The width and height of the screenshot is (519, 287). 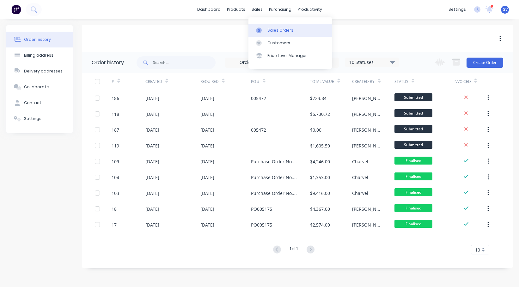 What do you see at coordinates (505, 9) in the screenshot?
I see `span: GV` at bounding box center [505, 9].